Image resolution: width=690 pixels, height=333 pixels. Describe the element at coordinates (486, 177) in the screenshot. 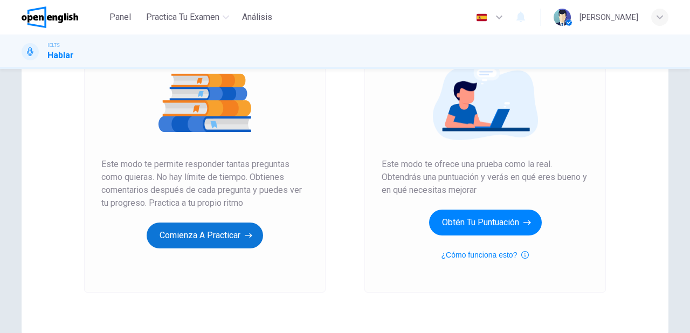

I see `span: Este modo te ofrece una prueba como la real. Obtendrás una puntuación y verás en qué eres bueno y...` at that location.